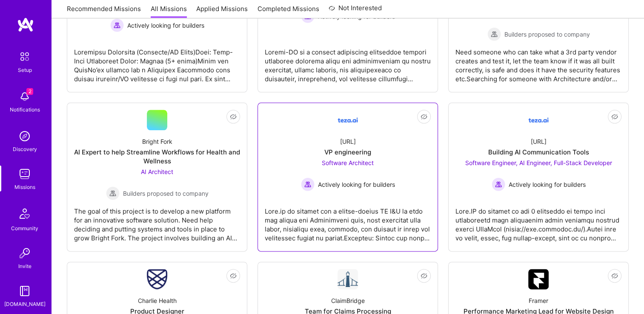 This screenshot has height=314, width=644. I want to click on div: AI Expert to help Streamline Workflows for Health and Wellness, so click(157, 156).